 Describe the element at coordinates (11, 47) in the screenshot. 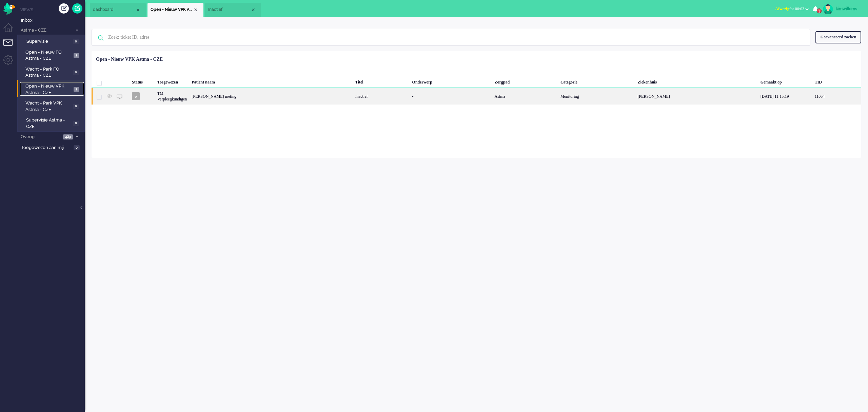

I see `li: Tickets menu` at that location.